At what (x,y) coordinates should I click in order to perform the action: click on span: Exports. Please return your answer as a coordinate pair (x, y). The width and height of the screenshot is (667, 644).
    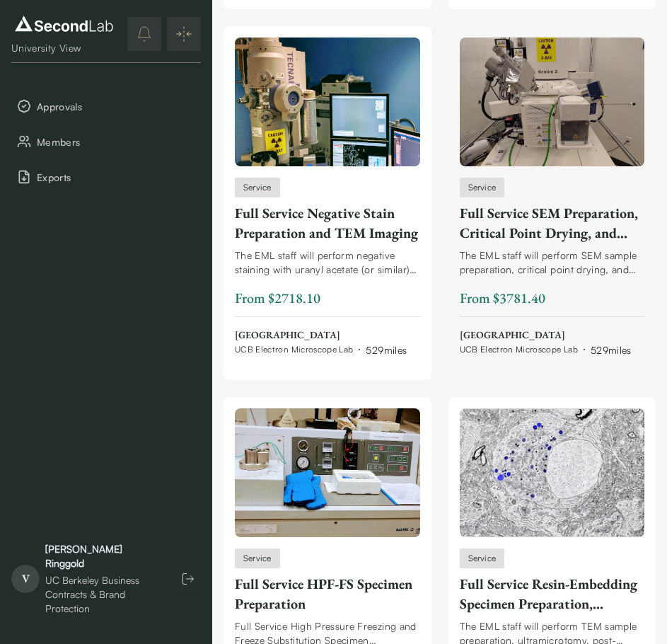
    Looking at the image, I should click on (116, 177).